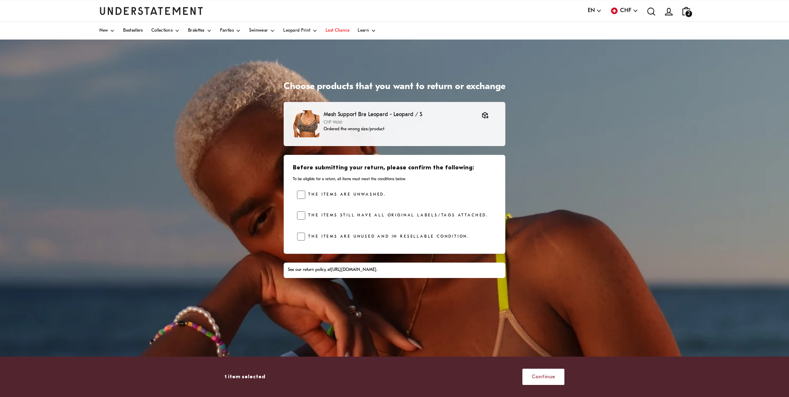 The image size is (789, 397). I want to click on a: Understatement Homepage, so click(151, 11).